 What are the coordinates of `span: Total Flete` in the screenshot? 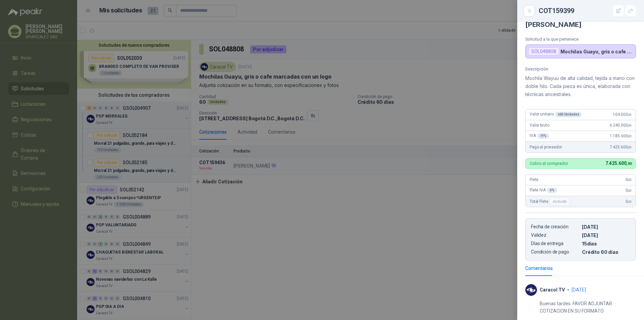 It's located at (550, 201).